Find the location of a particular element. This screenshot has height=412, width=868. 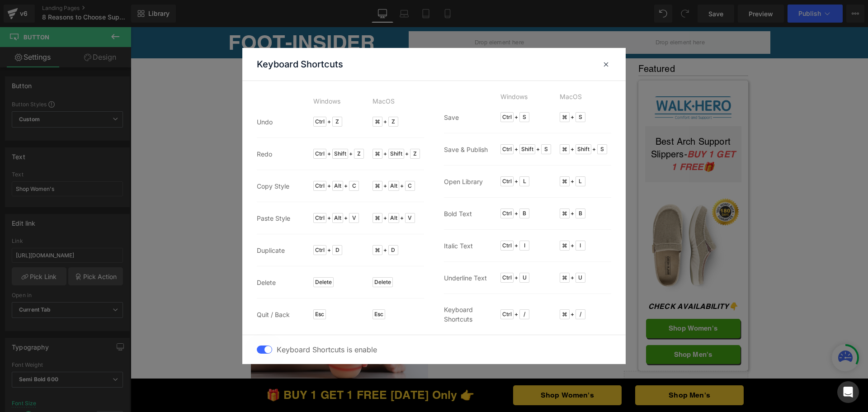

span: indoors and out is located at coordinates (404, 148).